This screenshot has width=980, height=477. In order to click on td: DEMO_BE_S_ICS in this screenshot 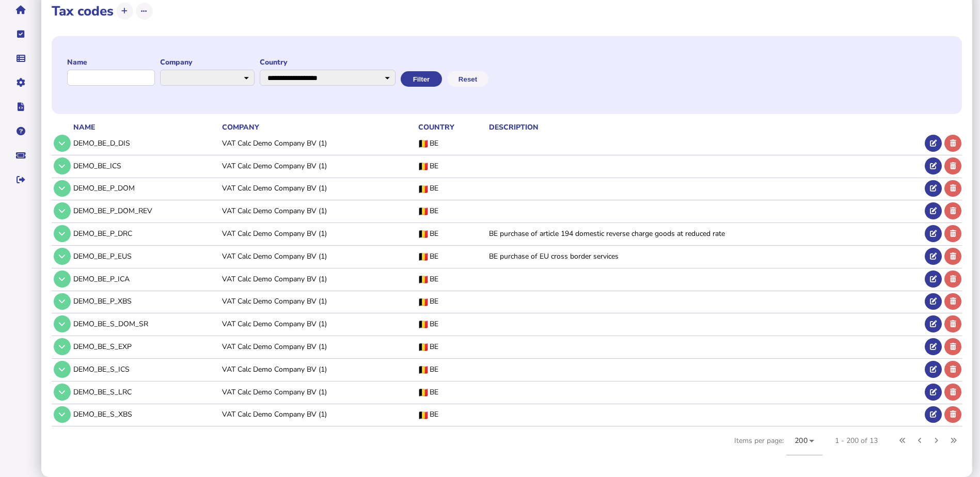, I will do `click(145, 369)`.